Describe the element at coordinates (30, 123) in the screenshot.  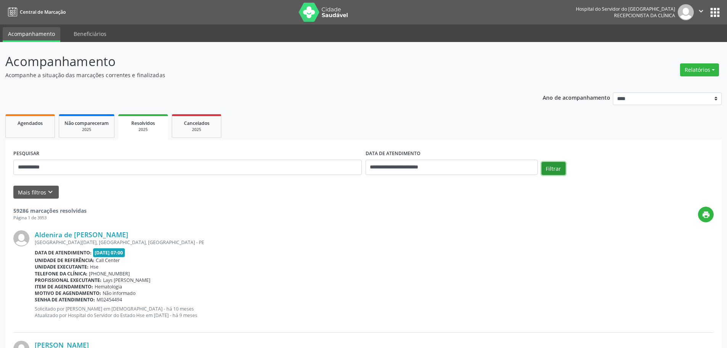
I see `span: Agendados` at that location.